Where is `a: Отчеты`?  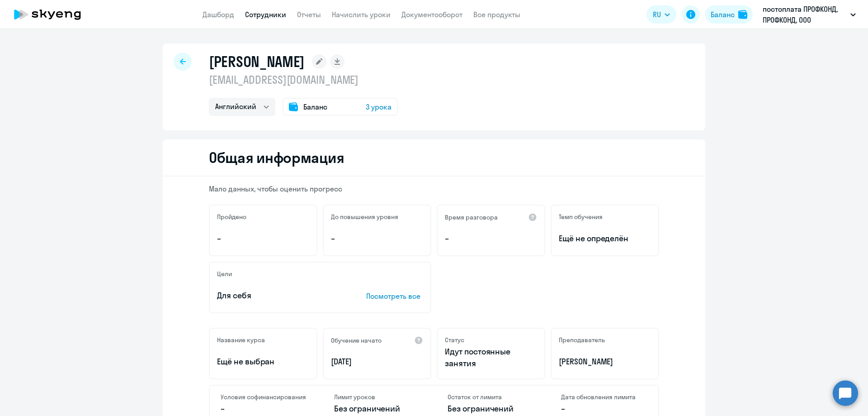
a: Отчеты is located at coordinates (309, 14).